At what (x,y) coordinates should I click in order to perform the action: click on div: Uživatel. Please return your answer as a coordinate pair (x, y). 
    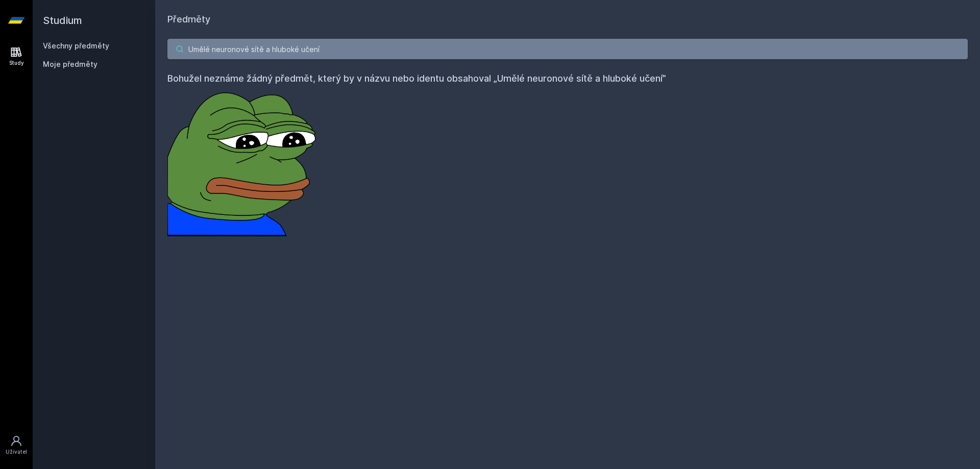
    Looking at the image, I should click on (16, 451).